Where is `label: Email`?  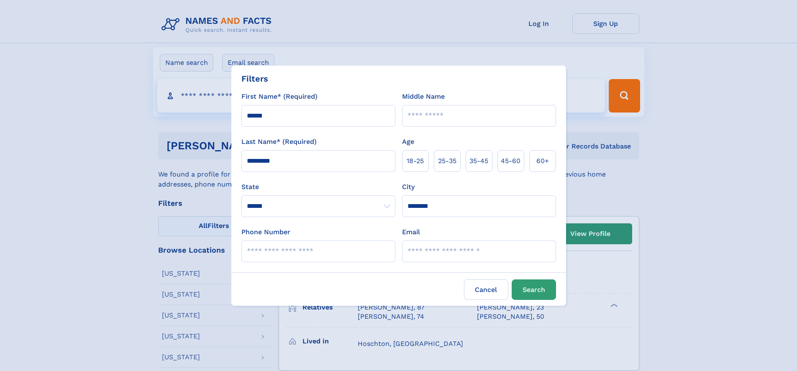
label: Email is located at coordinates (411, 232).